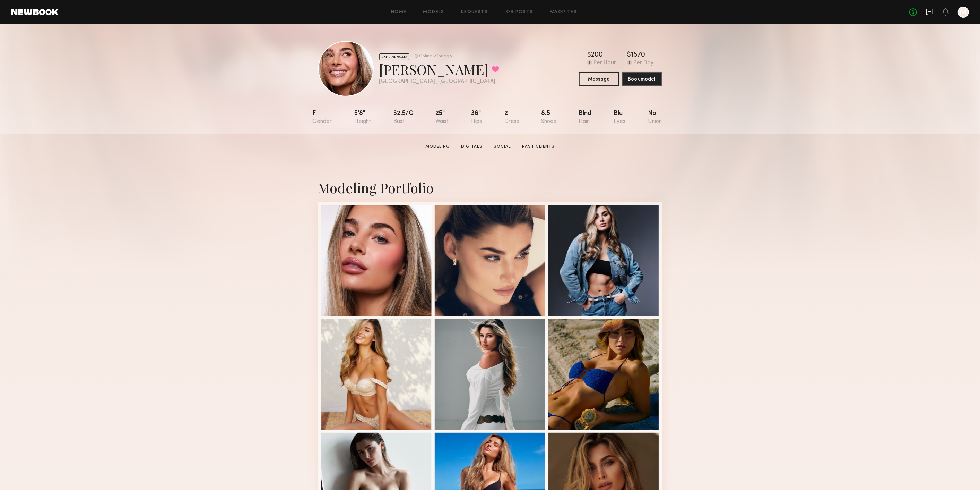  Describe the element at coordinates (322, 117) in the screenshot. I see `div: F` at that location.